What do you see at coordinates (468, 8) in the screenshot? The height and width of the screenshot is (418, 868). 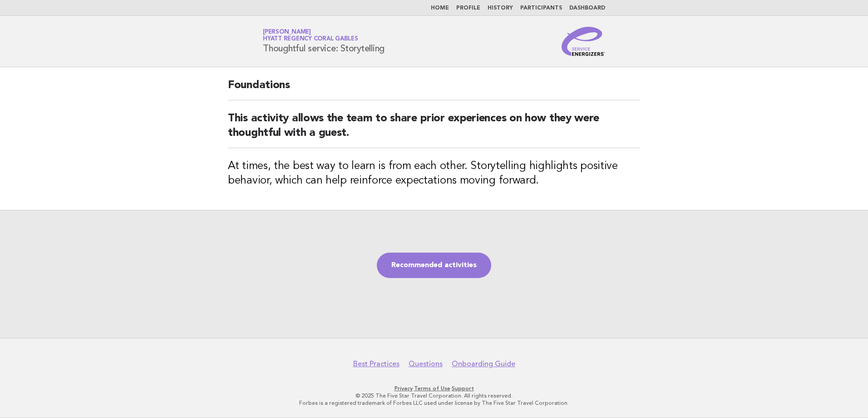 I see `a: Profile` at bounding box center [468, 8].